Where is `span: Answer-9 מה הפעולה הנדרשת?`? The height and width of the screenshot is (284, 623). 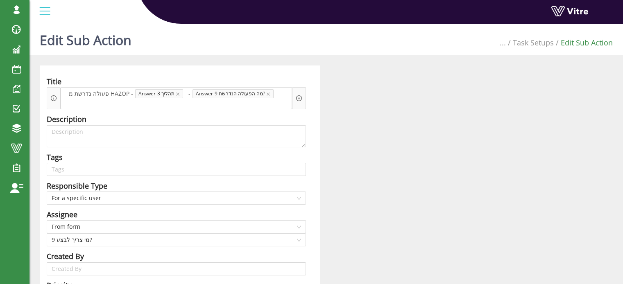
span: Answer-9 מה הפעולה הנדרשת? is located at coordinates (233, 94).